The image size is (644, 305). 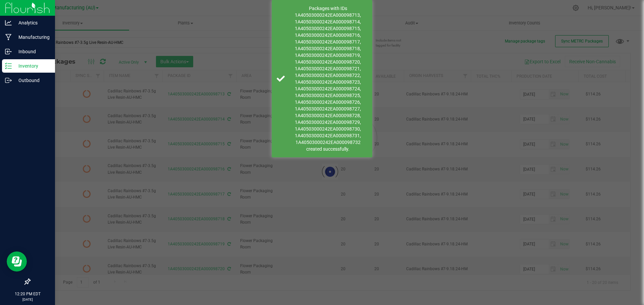 What do you see at coordinates (9, 37) in the screenshot?
I see `inline-svg: Manufacturing` at bounding box center [9, 37].